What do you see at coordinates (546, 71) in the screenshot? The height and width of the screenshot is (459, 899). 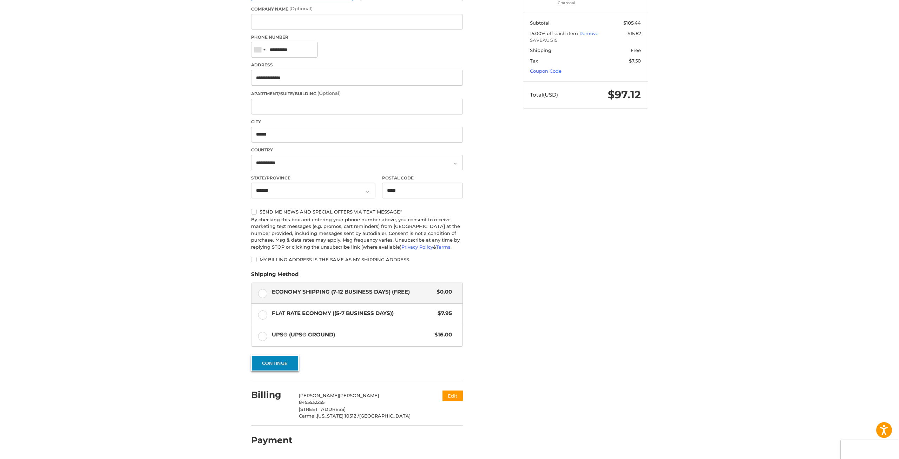 I see `a: Coupon Code` at bounding box center [546, 71].